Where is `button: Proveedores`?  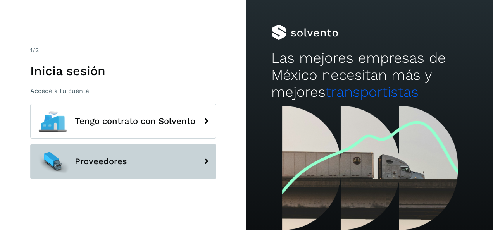 button: Proveedores is located at coordinates (123, 161).